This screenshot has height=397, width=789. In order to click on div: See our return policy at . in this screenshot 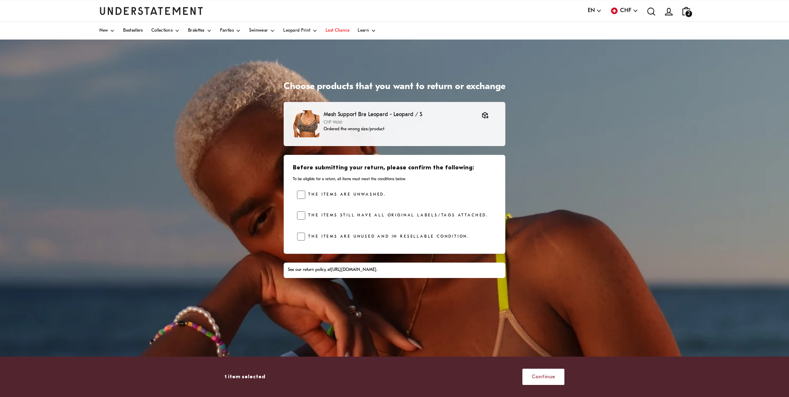, I will do `click(394, 270)`.